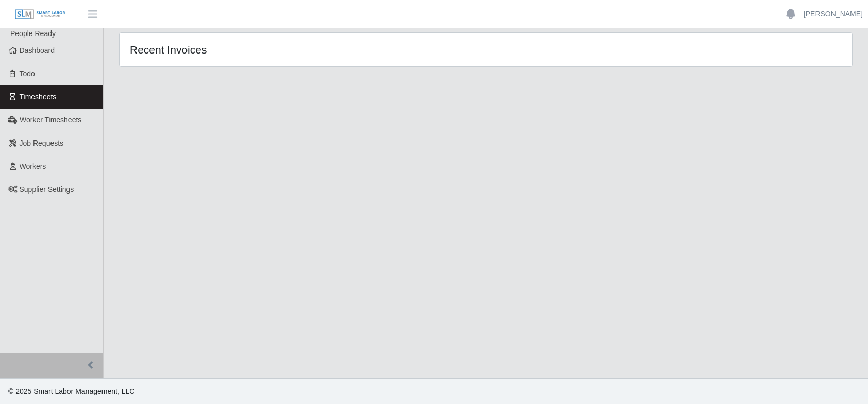  What do you see at coordinates (42, 143) in the screenshot?
I see `span: Job Requests` at bounding box center [42, 143].